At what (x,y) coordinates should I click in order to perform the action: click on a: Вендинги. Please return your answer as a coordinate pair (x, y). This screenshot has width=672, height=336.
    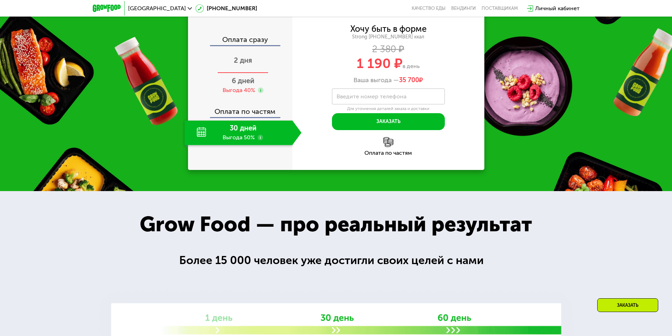
    Looking at the image, I should click on (464, 8).